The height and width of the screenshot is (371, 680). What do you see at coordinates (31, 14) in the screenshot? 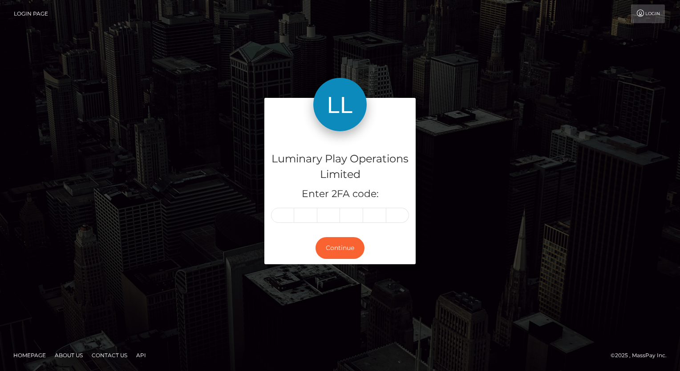
I see `a: Login Page` at bounding box center [31, 14].